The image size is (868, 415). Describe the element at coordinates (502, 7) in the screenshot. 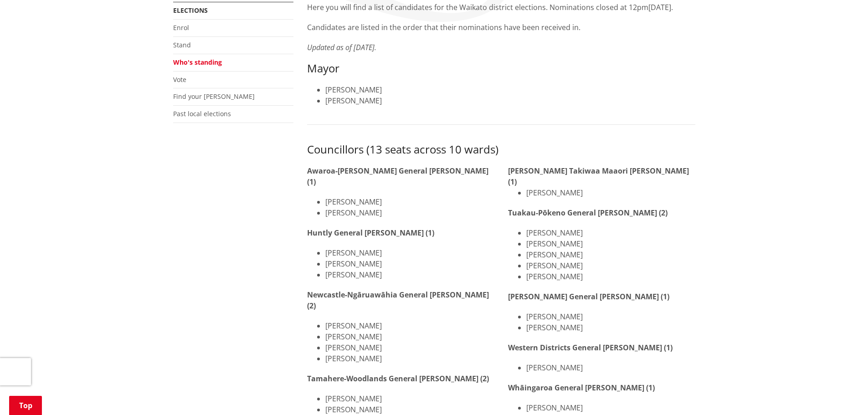

I see `p: Here you will find a list of candidates for the Waikato district elections. Nominations closed at...` at that location.